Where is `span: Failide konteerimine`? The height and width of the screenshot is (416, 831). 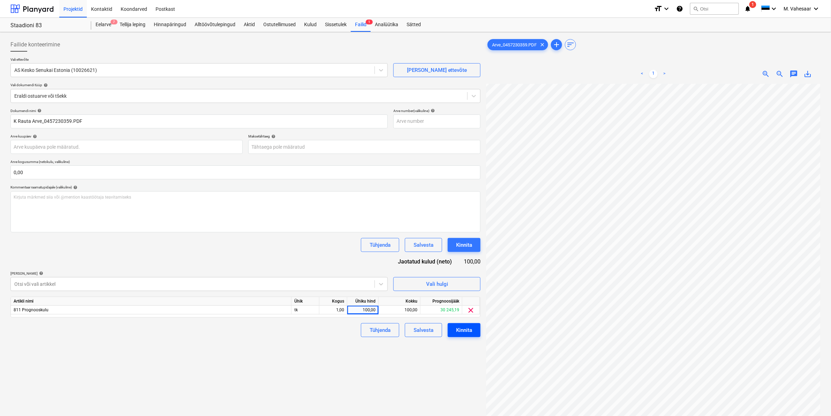 span: Failide konteerimine is located at coordinates (35, 45).